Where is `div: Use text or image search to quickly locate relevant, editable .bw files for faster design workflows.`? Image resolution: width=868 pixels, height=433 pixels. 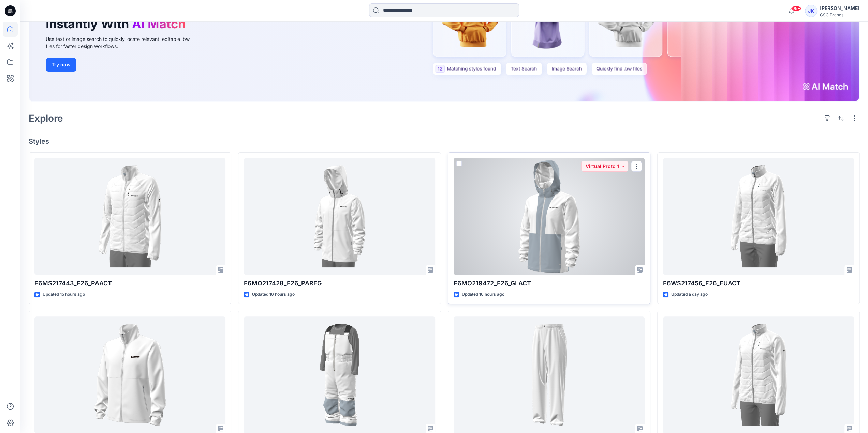
div: Use text or image search to quickly locate relevant, editable .bw files for faster design workflows. is located at coordinates (123, 43).